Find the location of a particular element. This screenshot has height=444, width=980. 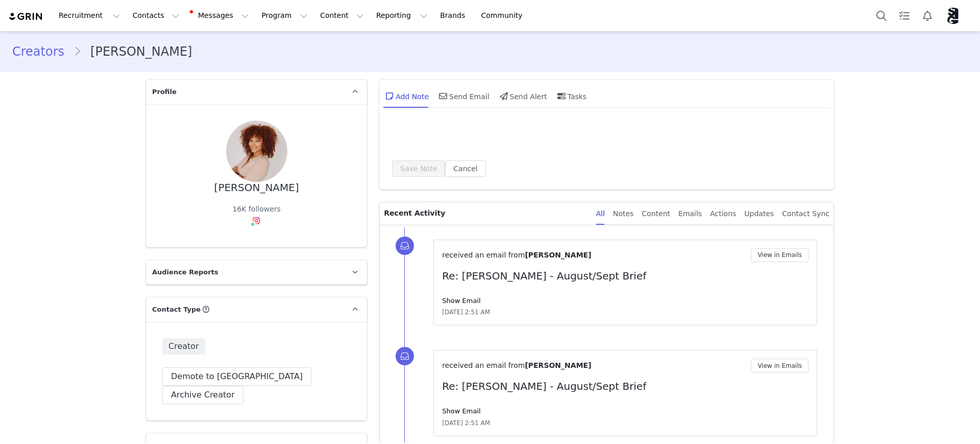

button: Archive Creator is located at coordinates (203, 395).